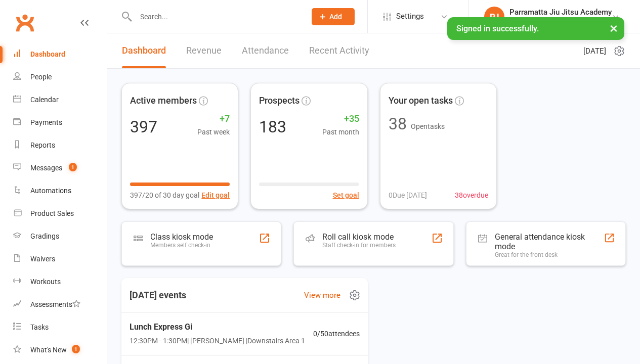 The height and width of the screenshot is (364, 640). Describe the element at coordinates (549, 242) in the screenshot. I see `div: General attendance kiosk mode` at that location.